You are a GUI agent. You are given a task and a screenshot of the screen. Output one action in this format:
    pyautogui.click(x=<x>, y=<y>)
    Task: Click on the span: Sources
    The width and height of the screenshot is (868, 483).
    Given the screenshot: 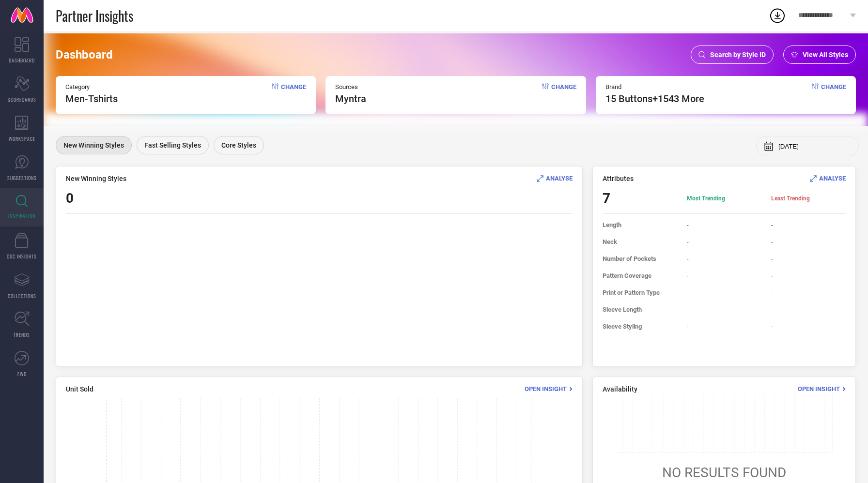 What is the action you would take?
    pyautogui.click(x=351, y=86)
    